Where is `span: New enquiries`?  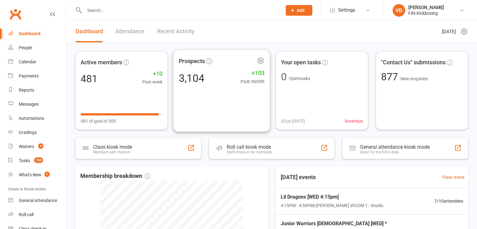
span: New enquiries is located at coordinates (414, 79).